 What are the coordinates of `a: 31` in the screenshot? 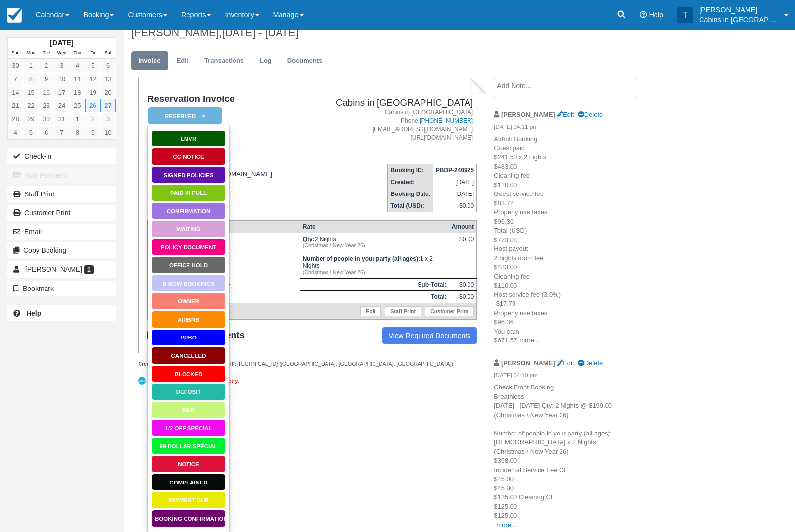 It's located at (61, 119).